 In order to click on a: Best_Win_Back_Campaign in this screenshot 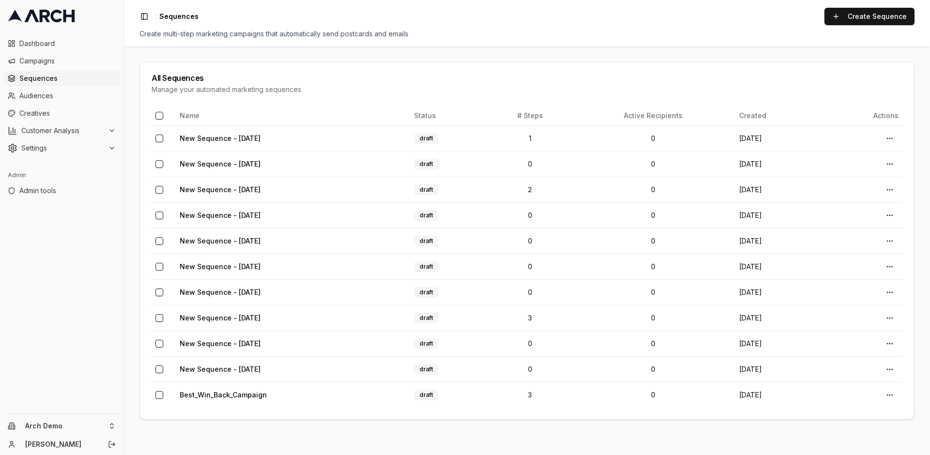, I will do `click(223, 395)`.